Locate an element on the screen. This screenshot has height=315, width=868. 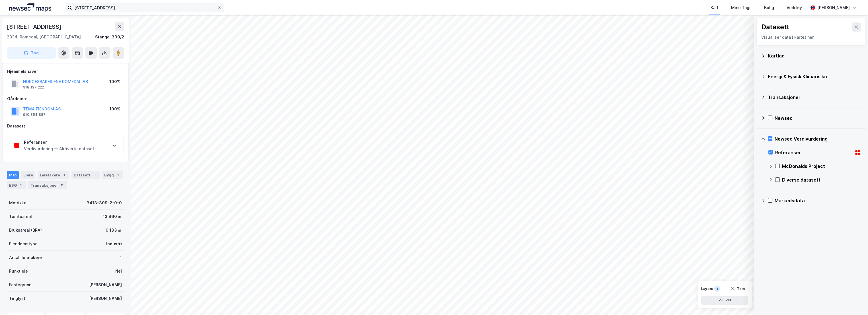
div: Newsec is located at coordinates (818, 118).